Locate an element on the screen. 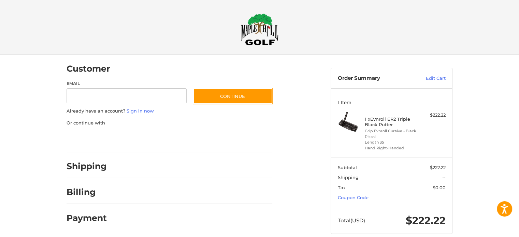  h2: Shipping is located at coordinates (87, 166).